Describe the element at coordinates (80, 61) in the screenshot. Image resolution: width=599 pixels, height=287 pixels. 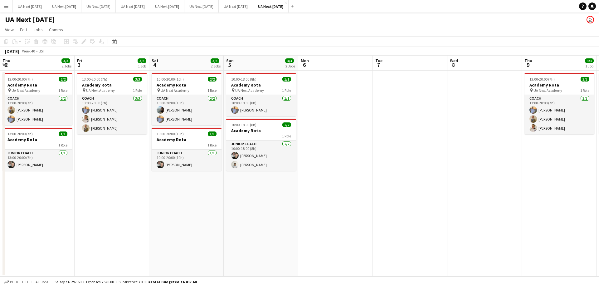
I see `span: Fri` at that location.